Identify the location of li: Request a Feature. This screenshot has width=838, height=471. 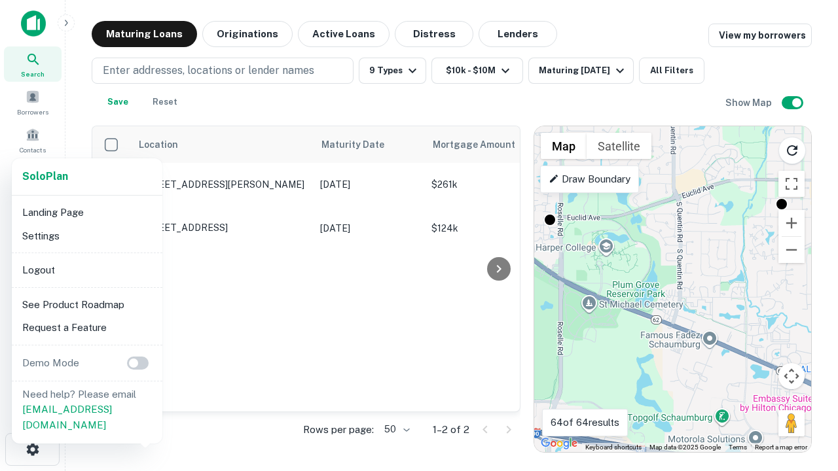
(87, 328).